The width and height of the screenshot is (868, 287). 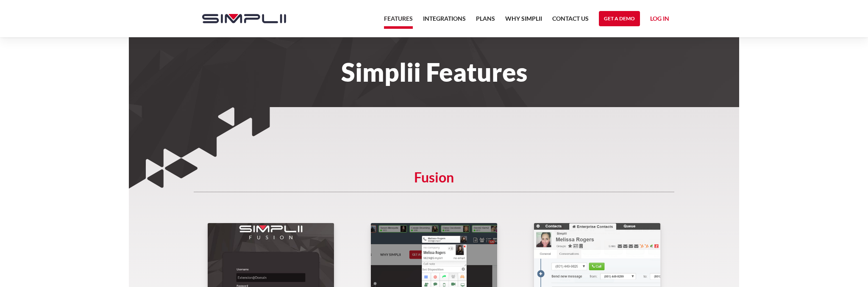 I want to click on a: Why Simplii, so click(x=523, y=21).